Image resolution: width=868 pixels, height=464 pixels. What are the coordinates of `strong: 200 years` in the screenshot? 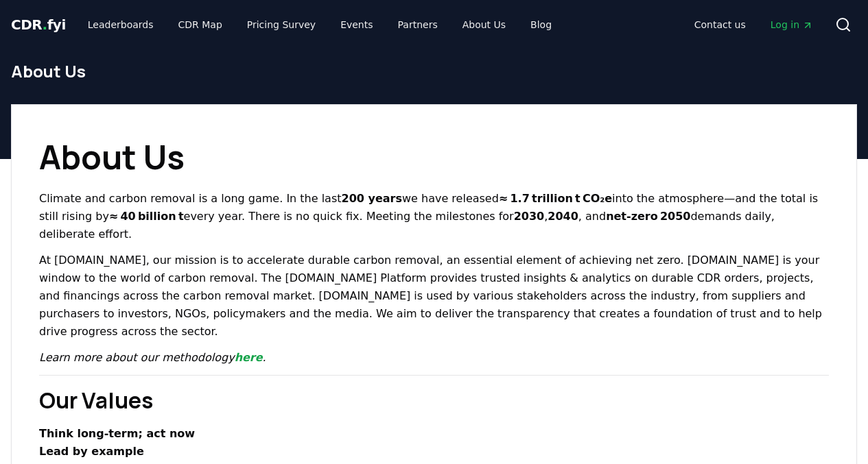 It's located at (372, 198).